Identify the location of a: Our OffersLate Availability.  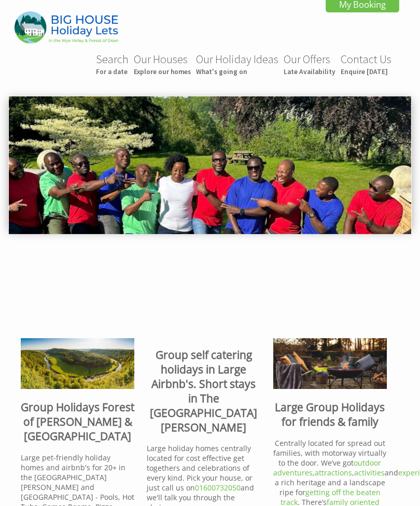
(309, 64).